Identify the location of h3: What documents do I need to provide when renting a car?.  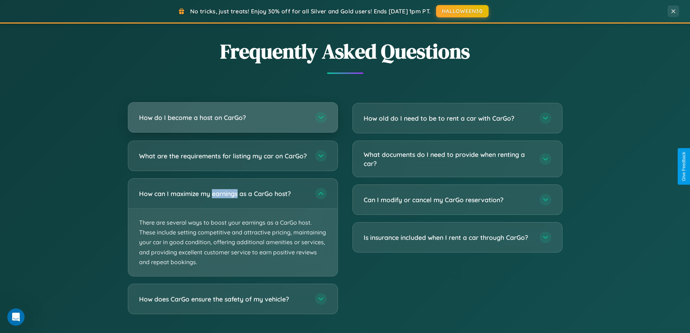
(448, 159).